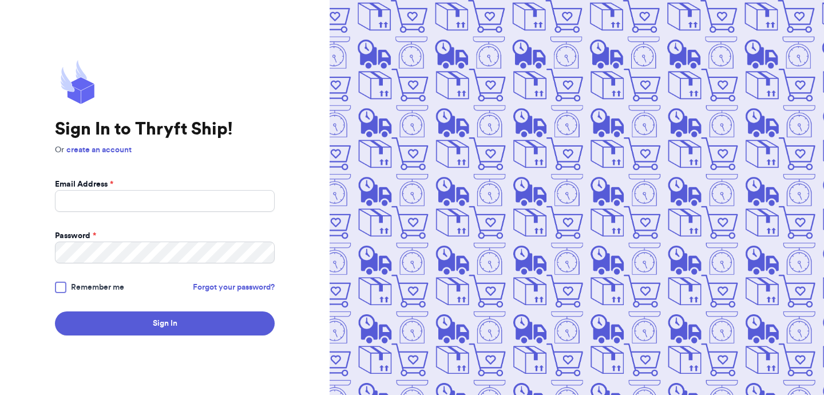  What do you see at coordinates (165, 323) in the screenshot?
I see `button: Sign In` at bounding box center [165, 323].